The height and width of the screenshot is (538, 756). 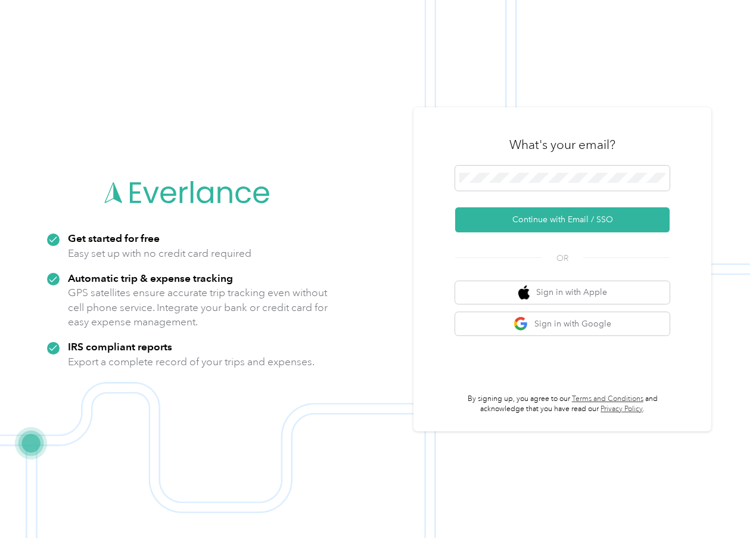 I want to click on button: google logoSign in with Google, so click(x=563, y=323).